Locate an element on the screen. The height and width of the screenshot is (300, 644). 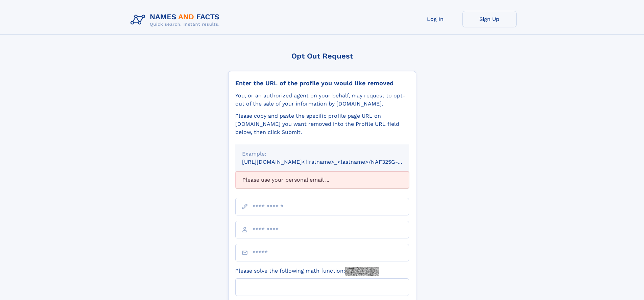
a: Sign Up is located at coordinates (490, 19).